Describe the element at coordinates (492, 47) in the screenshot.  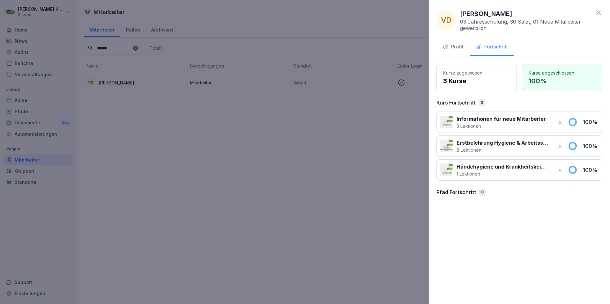
I see `div: Fortschritt` at that location.